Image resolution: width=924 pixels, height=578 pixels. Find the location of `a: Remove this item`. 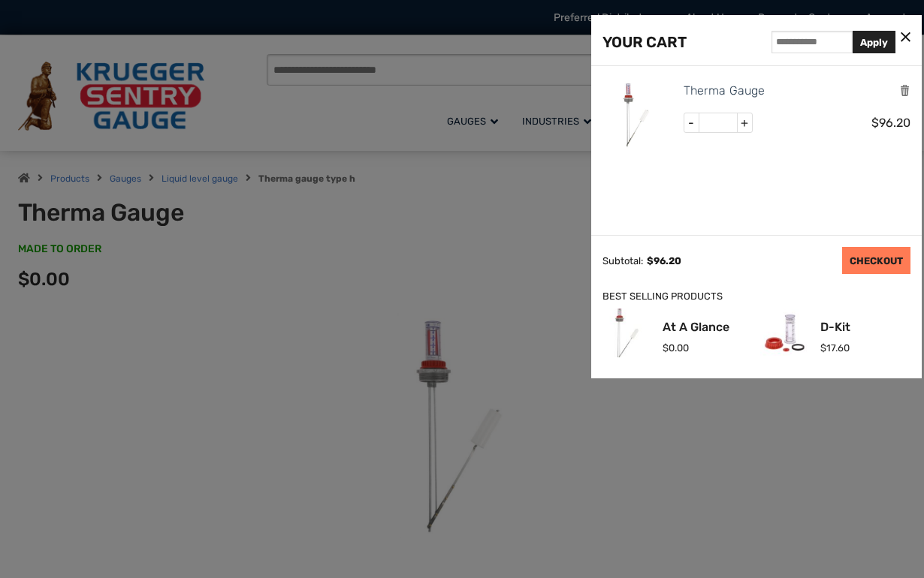

a: Remove this item is located at coordinates (905, 90).